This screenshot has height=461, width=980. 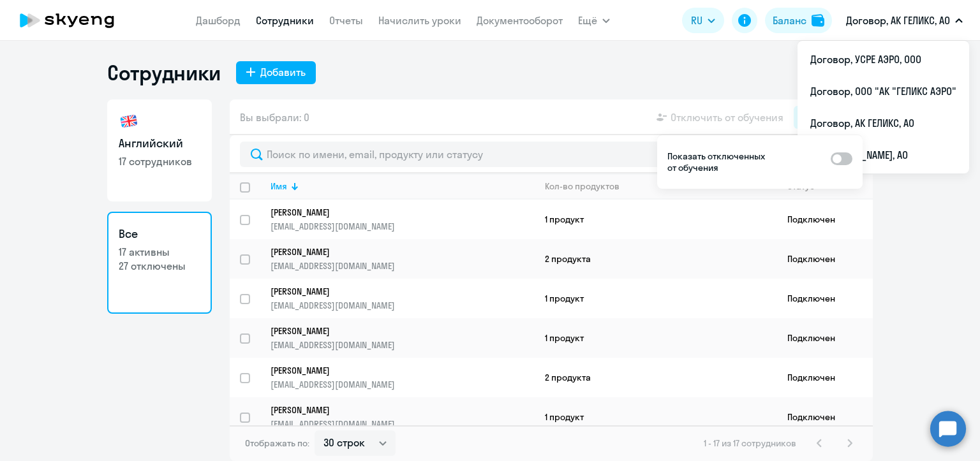 What do you see at coordinates (594, 21) in the screenshot?
I see `button: Ещё` at bounding box center [594, 21].